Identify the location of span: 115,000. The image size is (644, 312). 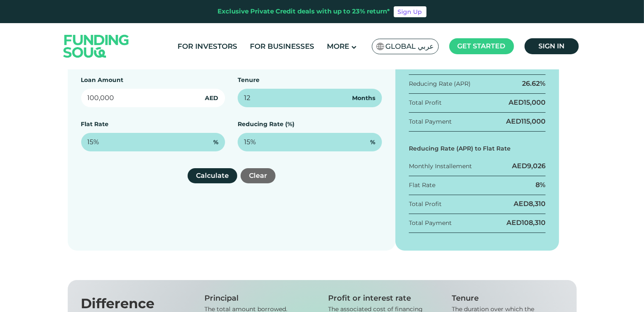
(533, 121).